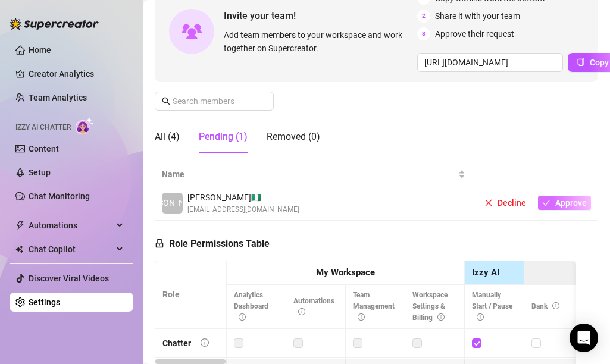 The image size is (610, 364). What do you see at coordinates (85, 126) in the screenshot?
I see `img: AI Chatter` at bounding box center [85, 126].